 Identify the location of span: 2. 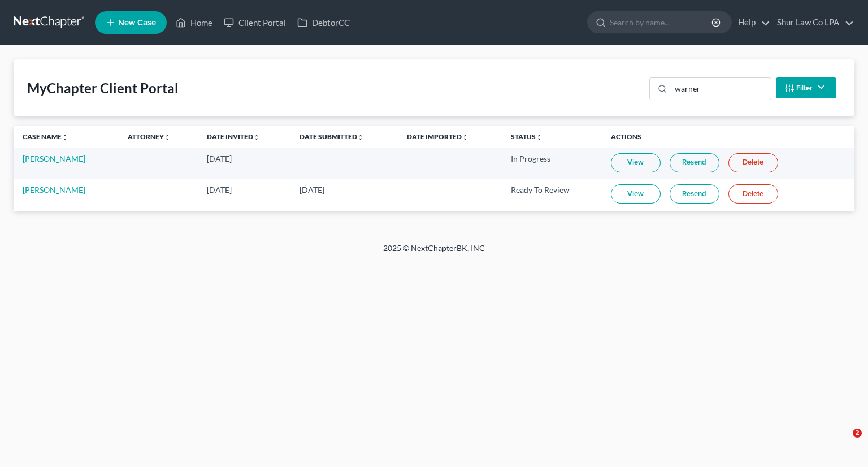
(858, 433).